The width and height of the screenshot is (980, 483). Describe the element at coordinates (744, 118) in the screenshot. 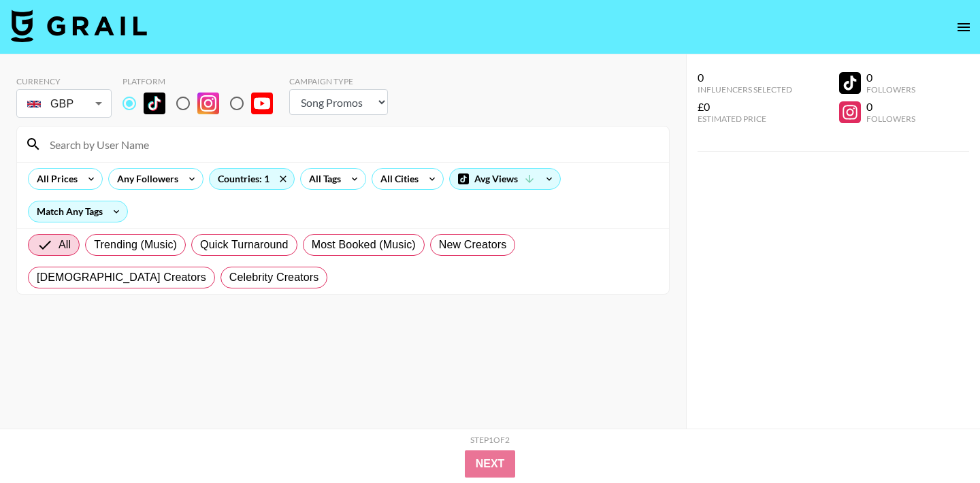

I see `div: Estimated Price` at that location.